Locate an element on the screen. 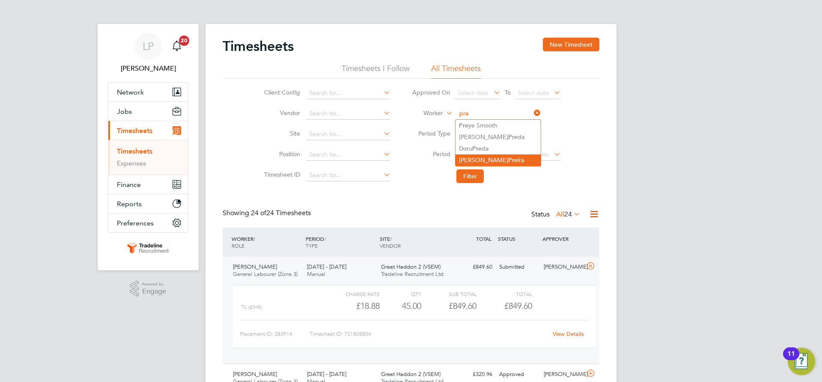  button: Preferences is located at coordinates (148, 223).